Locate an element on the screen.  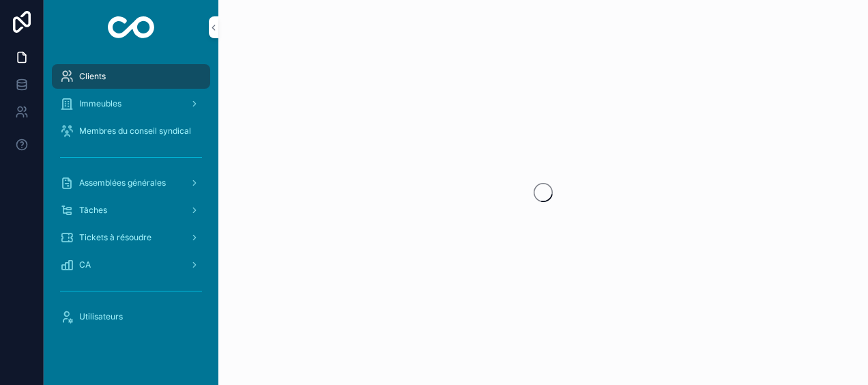
a: Tickets à résoudre is located at coordinates (131, 238).